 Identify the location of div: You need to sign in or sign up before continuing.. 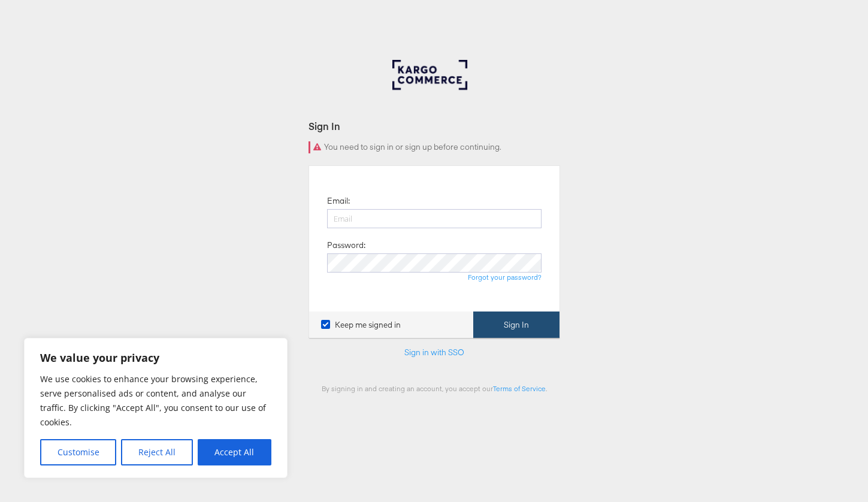
(434, 148).